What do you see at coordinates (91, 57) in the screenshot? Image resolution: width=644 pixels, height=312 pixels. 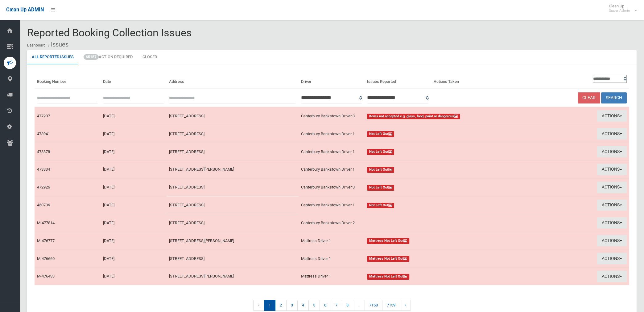 I see `span: 65157` at bounding box center [91, 57].